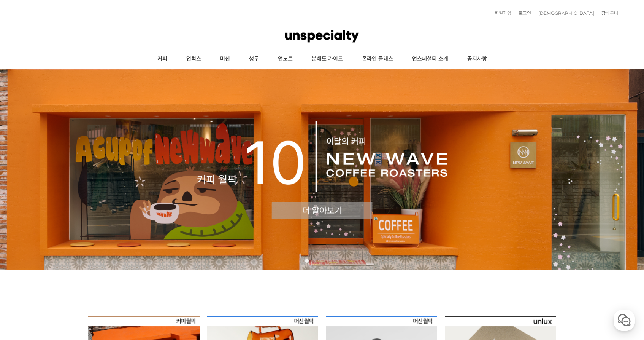 The image size is (644, 340). I want to click on a: 3, so click(322, 260).